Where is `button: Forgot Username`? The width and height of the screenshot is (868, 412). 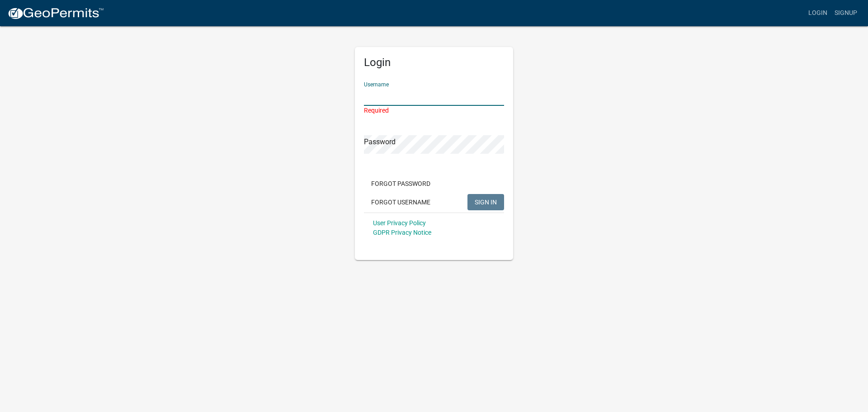
button: Forgot Username is located at coordinates (401, 202).